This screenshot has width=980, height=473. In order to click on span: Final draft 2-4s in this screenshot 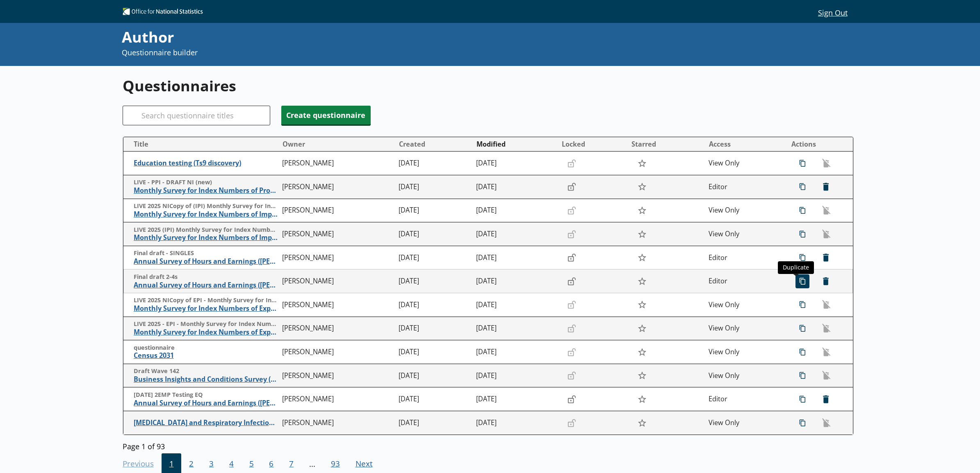, I will do `click(206, 277)`.